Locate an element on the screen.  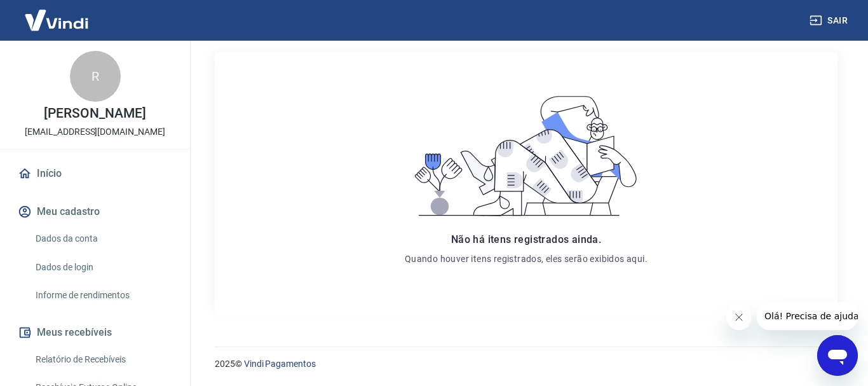
a: Início is located at coordinates (95, 173).